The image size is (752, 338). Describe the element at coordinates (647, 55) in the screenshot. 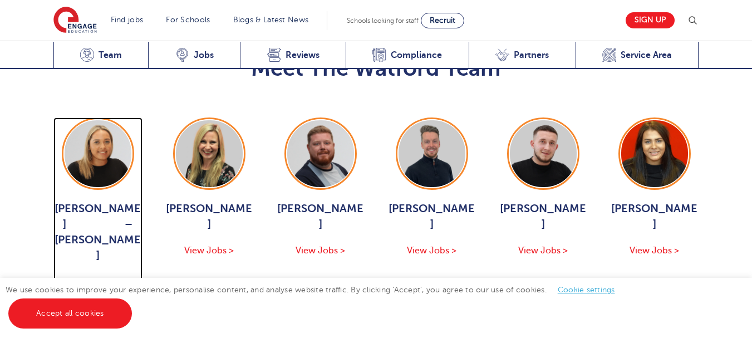

I see `span: Service Area` at that location.